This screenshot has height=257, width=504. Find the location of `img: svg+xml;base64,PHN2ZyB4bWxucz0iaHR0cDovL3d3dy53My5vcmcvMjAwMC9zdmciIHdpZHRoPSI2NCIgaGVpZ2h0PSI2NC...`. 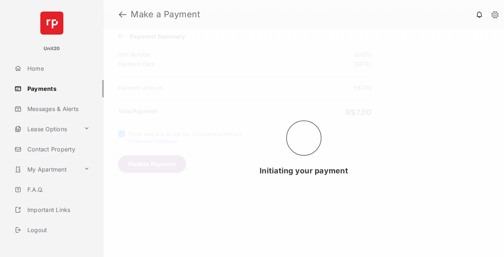

img: svg+xml;base64,PHN2ZyB4bWxucz0iaHR0cDovL3d3dy53My5vcmcvMjAwMC9zdmciIHdpZHRoPSI2NCIgaGVpZ2h0PSI2NC... is located at coordinates (52, 23).